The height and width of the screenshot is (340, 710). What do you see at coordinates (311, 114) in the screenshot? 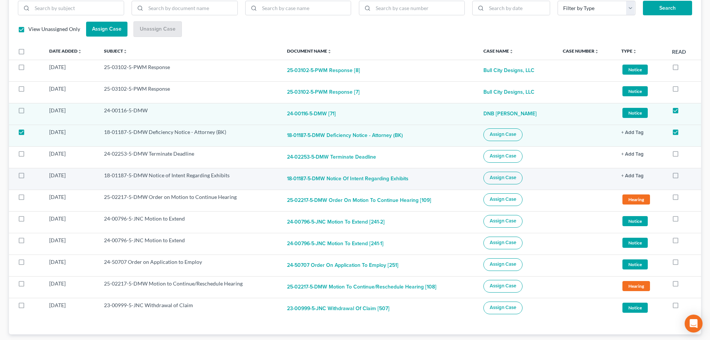
I see `button: 24-00116-5-DMW [71]` at bounding box center [311, 114].